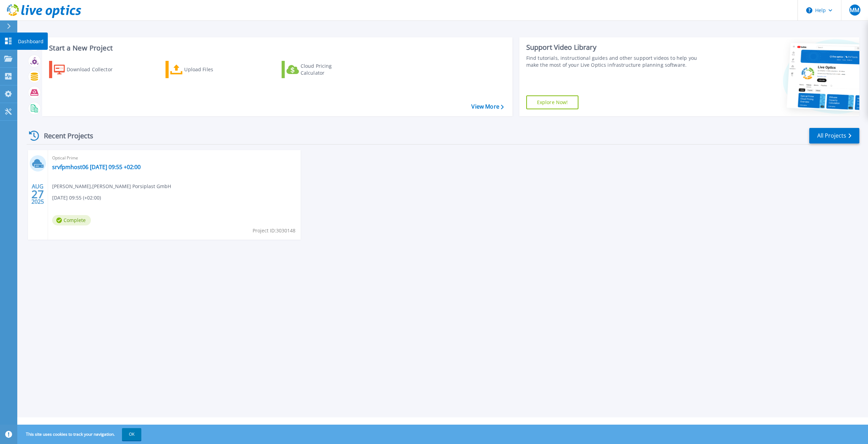  What do you see at coordinates (204, 70) in the screenshot?
I see `a: Upload Files` at bounding box center [204, 70].